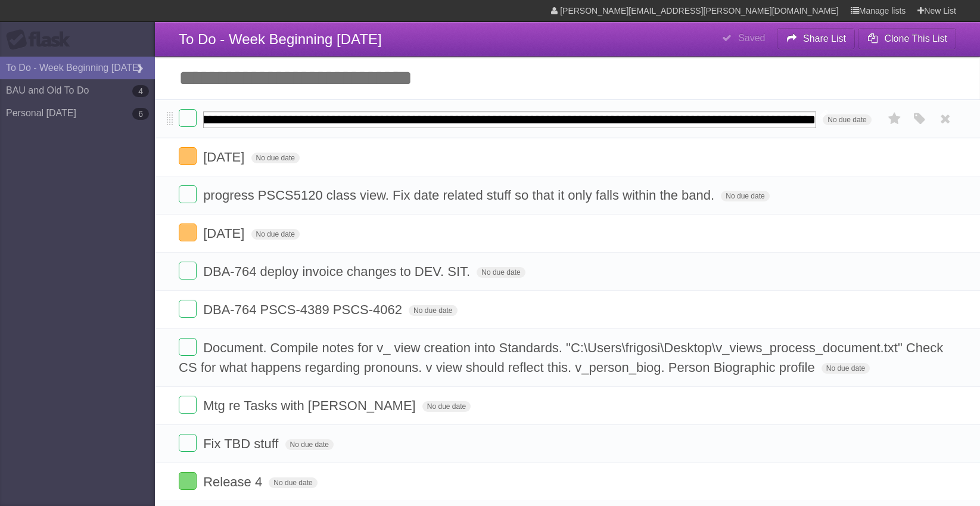 The height and width of the screenshot is (506, 980). I want to click on span: DBA-764 PSCS-4389 PSCS-4062, so click(304, 309).